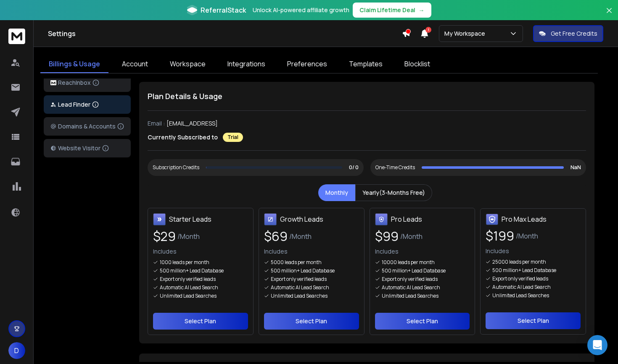 This screenshot has height=364, width=618. What do you see at coordinates (225, 33) in the screenshot?
I see `h1: Settings` at bounding box center [225, 33].